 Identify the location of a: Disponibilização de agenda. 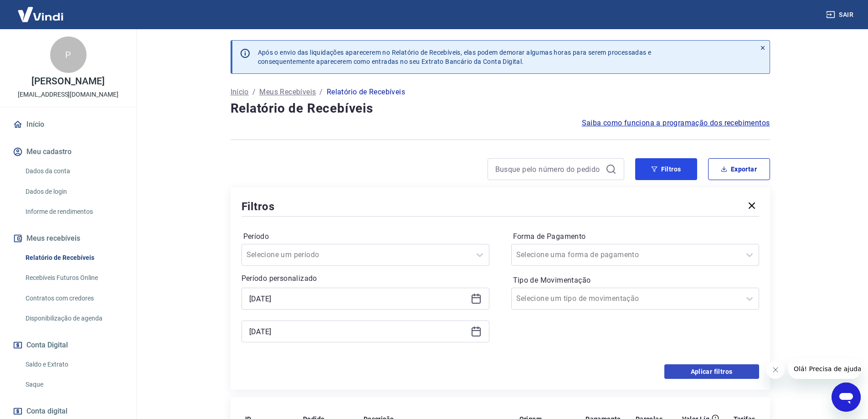
(73, 318).